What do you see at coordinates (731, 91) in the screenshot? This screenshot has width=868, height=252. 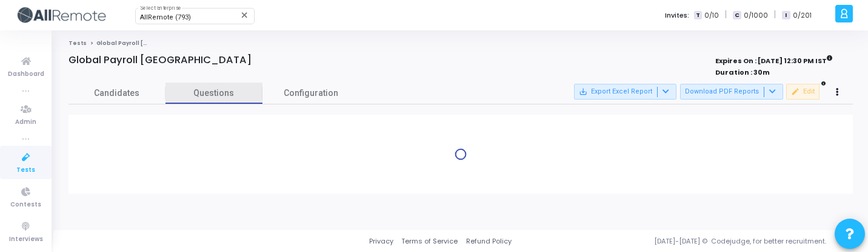 I see `button: Download PDF Reports` at bounding box center [731, 91].